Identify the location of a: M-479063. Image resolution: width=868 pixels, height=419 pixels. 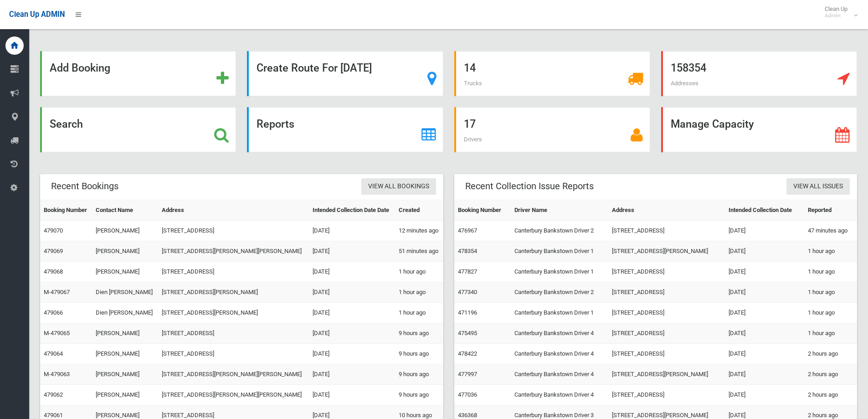
(56, 374).